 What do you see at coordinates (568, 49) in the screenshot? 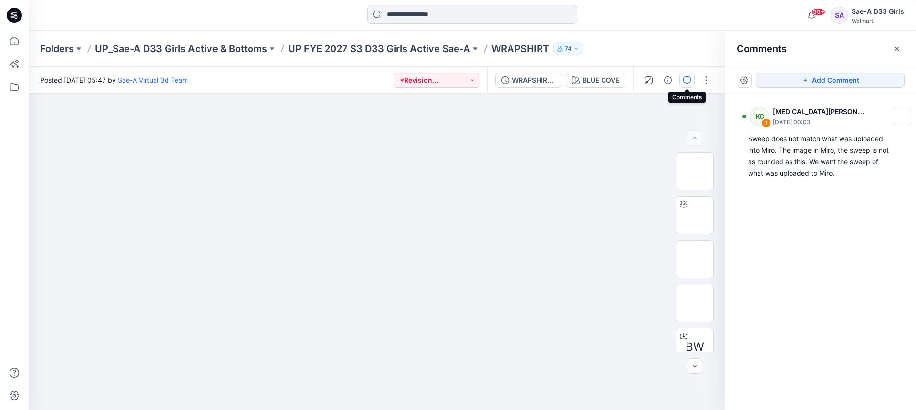
I see `button: 74` at bounding box center [568, 49].